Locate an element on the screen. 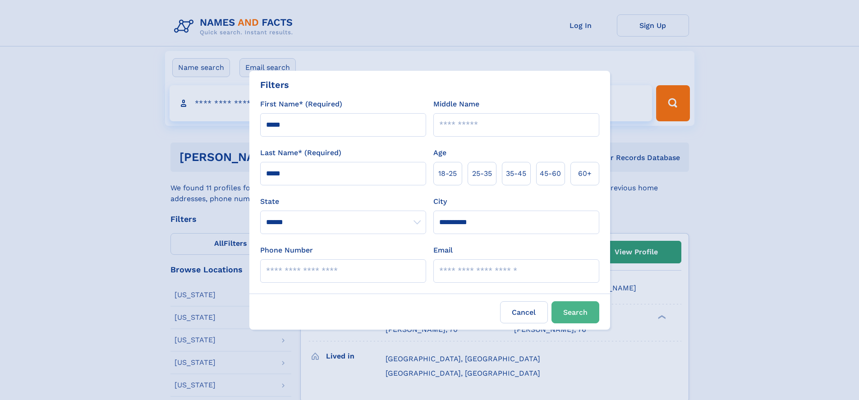 The image size is (859, 400). label: Cancel is located at coordinates (524, 312).